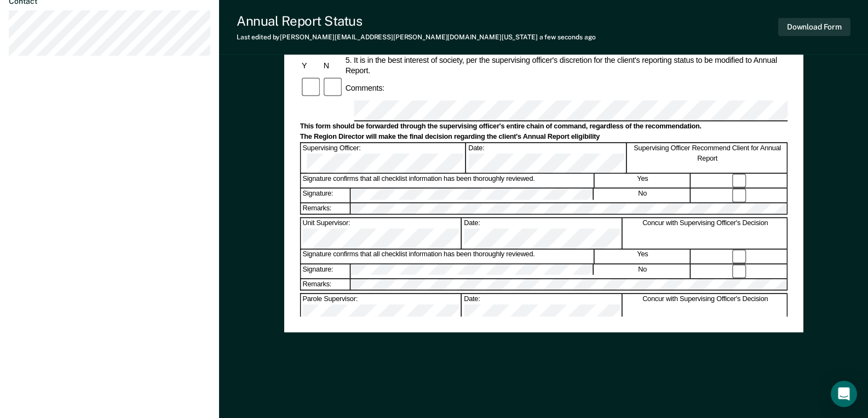 The image size is (868, 418). Describe the element at coordinates (383, 158) in the screenshot. I see `div: Supervising Officer:` at that location.